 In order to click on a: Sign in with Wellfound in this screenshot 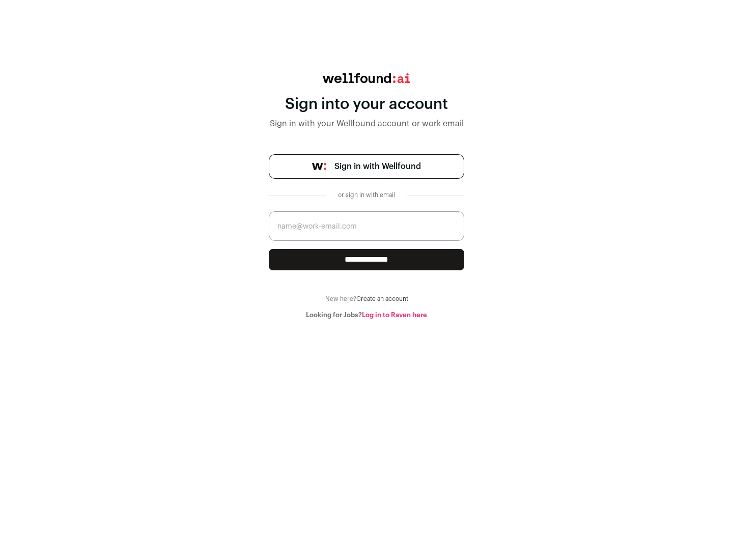, I will do `click(366, 167)`.